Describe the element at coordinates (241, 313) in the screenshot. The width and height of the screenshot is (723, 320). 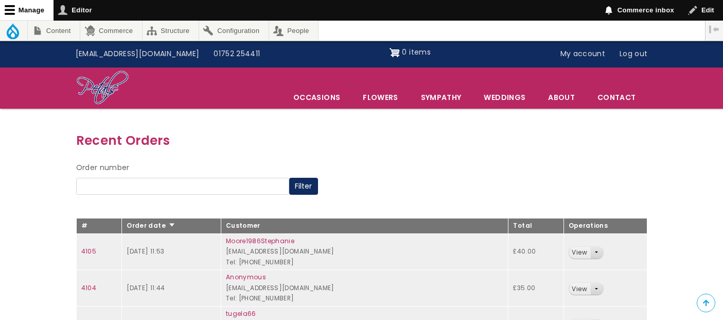
I see `a: tugela66` at that location.